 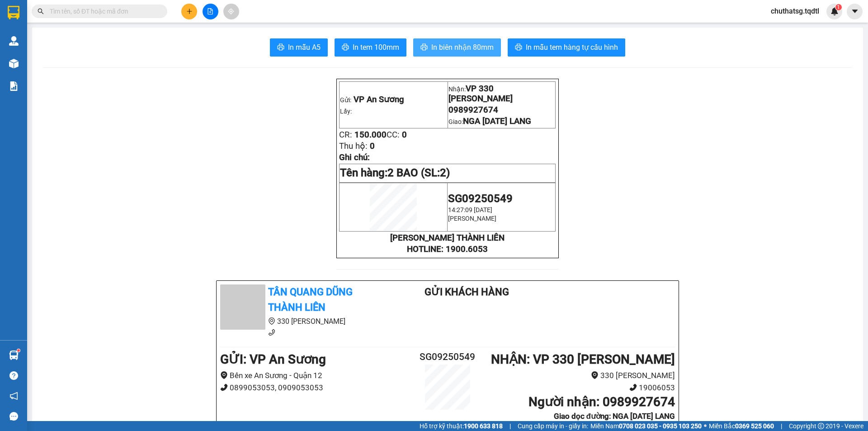 I want to click on b: Gửi khách hàng, so click(x=467, y=292).